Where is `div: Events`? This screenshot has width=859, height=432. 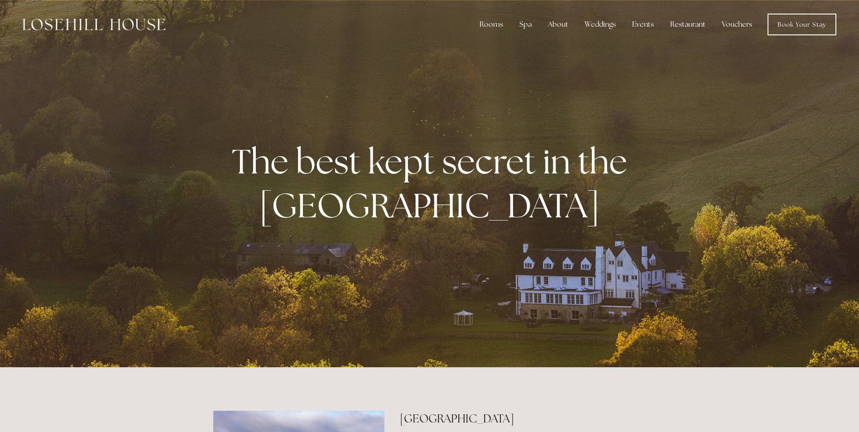
div: Events is located at coordinates (643, 24).